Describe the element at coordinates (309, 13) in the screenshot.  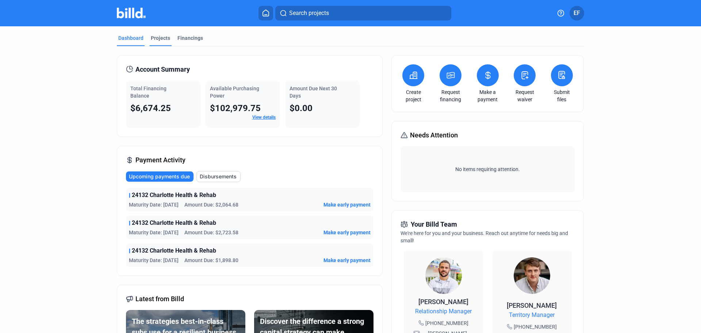
I see `span: Search projects` at that location.